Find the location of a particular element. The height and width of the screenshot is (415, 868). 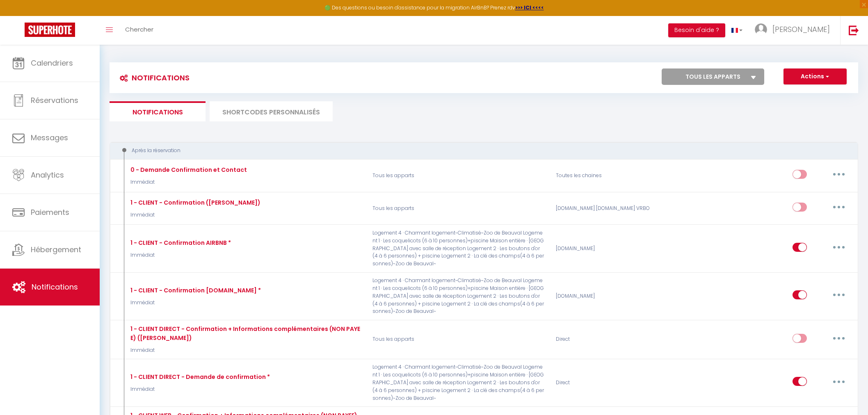

a: >>> ICI <<<< is located at coordinates (530, 7).